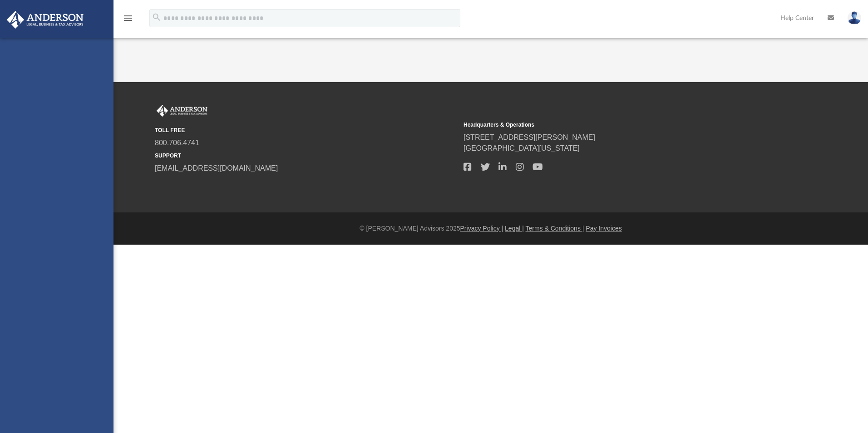 The width and height of the screenshot is (868, 433). I want to click on small: Headquarters & Operations, so click(615, 125).